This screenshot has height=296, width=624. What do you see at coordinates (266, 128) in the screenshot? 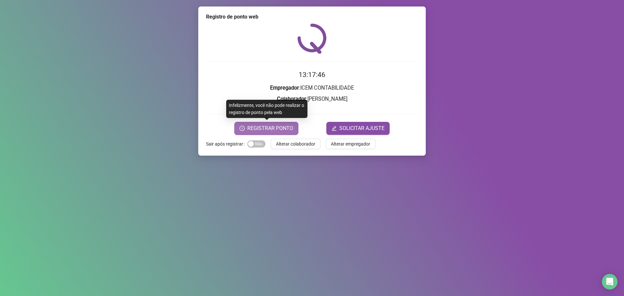
I see `button: REGISTRAR PONTO` at bounding box center [266, 128].